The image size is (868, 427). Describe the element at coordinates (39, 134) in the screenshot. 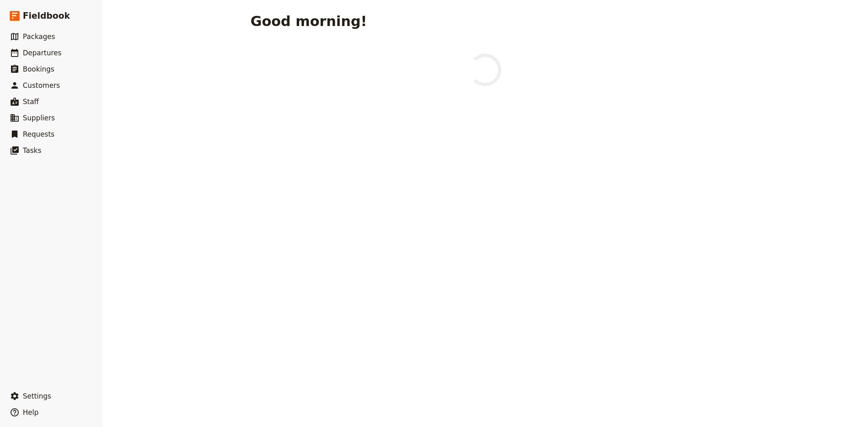

I see `span: Requests` at that location.